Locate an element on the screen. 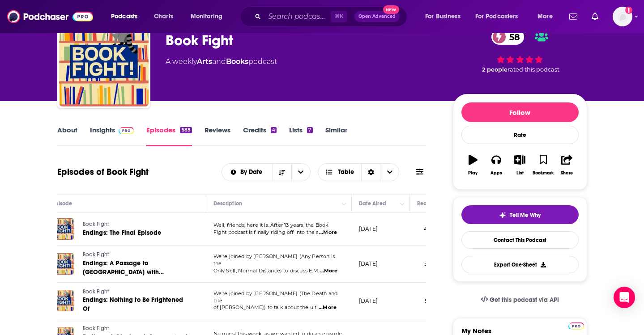 The width and height of the screenshot is (644, 335). button: Show profile menu is located at coordinates (622, 16).